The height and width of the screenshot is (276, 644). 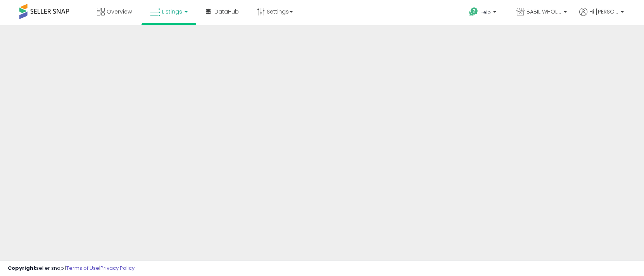 What do you see at coordinates (473, 11) in the screenshot?
I see `i: Get Help` at bounding box center [473, 11].